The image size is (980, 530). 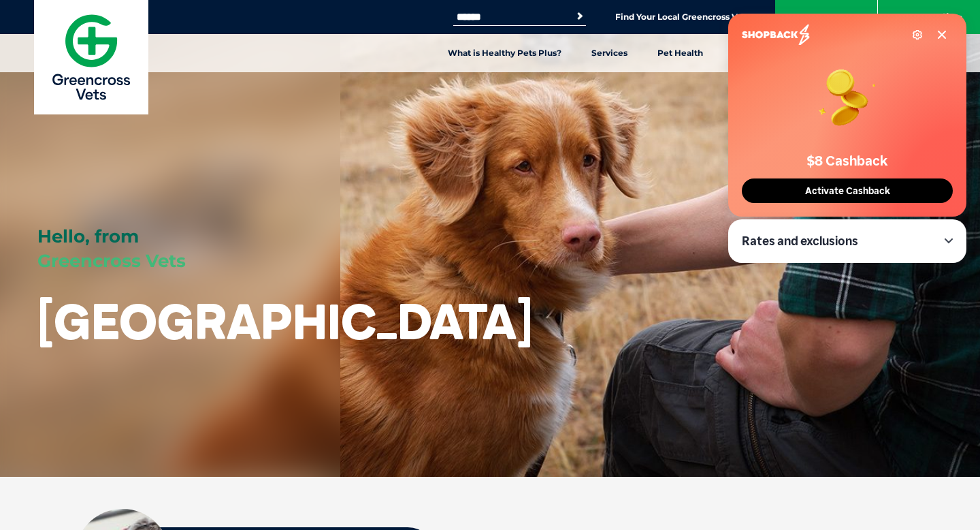 What do you see at coordinates (504, 53) in the screenshot?
I see `a: What is Healthy Pets Plus?` at bounding box center [504, 53].